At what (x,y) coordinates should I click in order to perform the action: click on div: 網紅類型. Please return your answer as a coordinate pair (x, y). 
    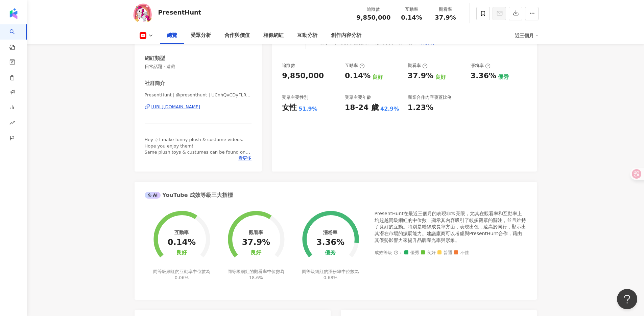
    Looking at the image, I should click on (155, 58).